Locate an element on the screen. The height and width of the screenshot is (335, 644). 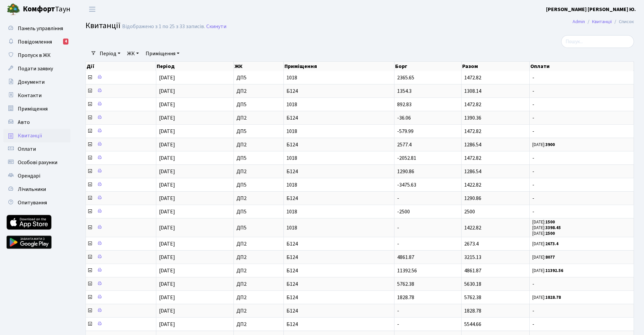
th: Період is located at coordinates (194, 66).